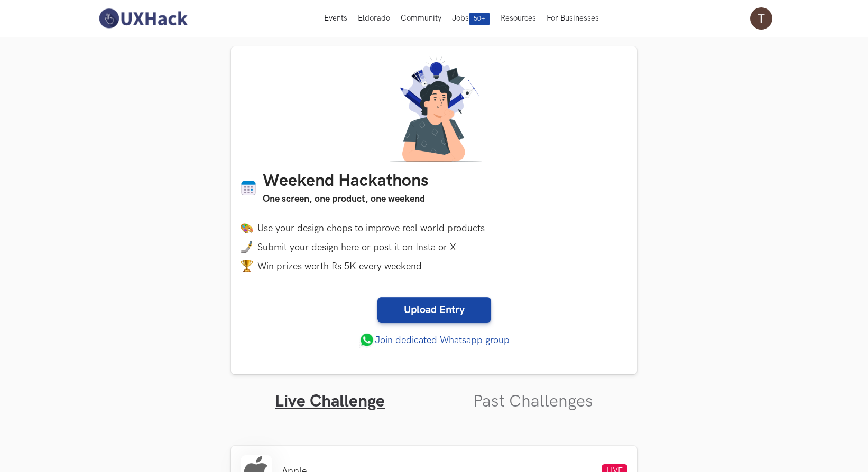 This screenshot has height=472, width=868. What do you see at coordinates (479, 19) in the screenshot?
I see `span: 50+` at bounding box center [479, 19].